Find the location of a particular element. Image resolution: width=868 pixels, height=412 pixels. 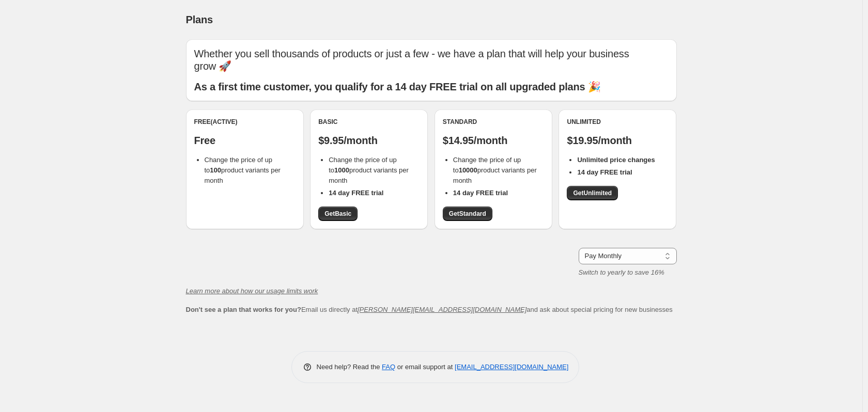

b: 100 is located at coordinates (215, 170).